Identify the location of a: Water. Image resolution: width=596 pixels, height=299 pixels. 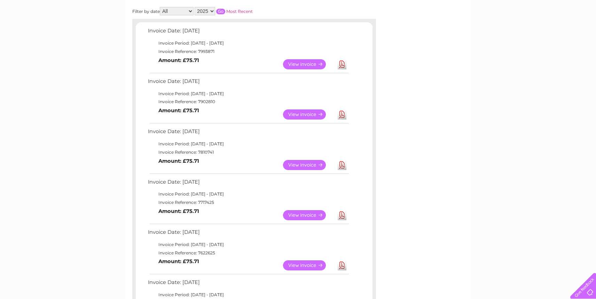
(480, 32).